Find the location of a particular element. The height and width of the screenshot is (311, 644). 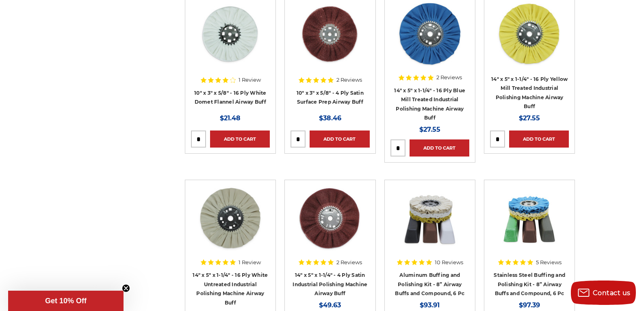

a: 8 inch airway buffing wheel and compound kit for stainless steel is located at coordinates (530, 225).